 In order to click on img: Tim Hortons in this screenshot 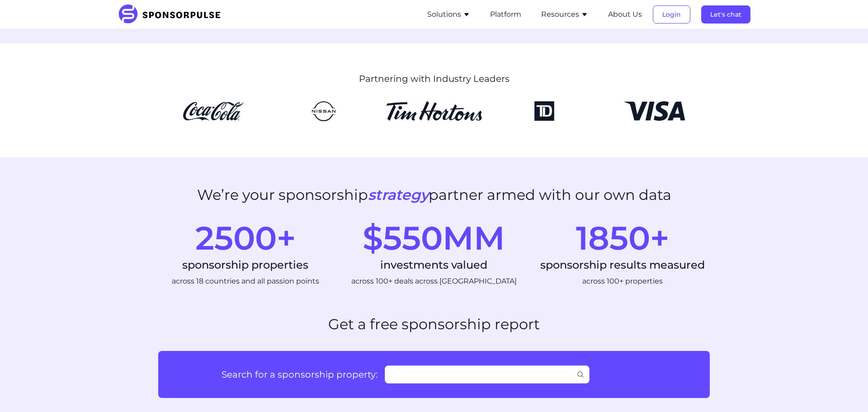, I will do `click(434, 111)`.